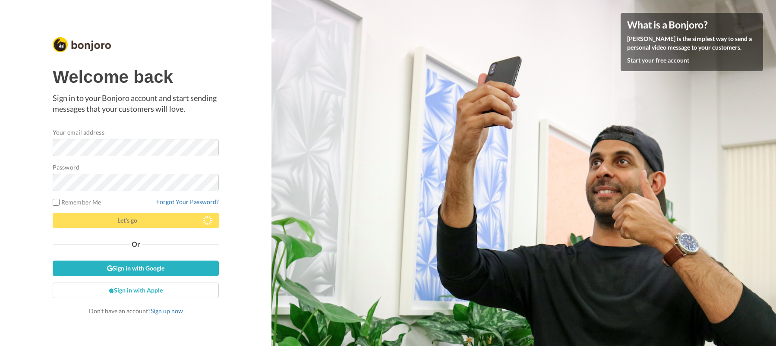 The width and height of the screenshot is (776, 346). What do you see at coordinates (167, 311) in the screenshot?
I see `a: Sign up now` at bounding box center [167, 311].